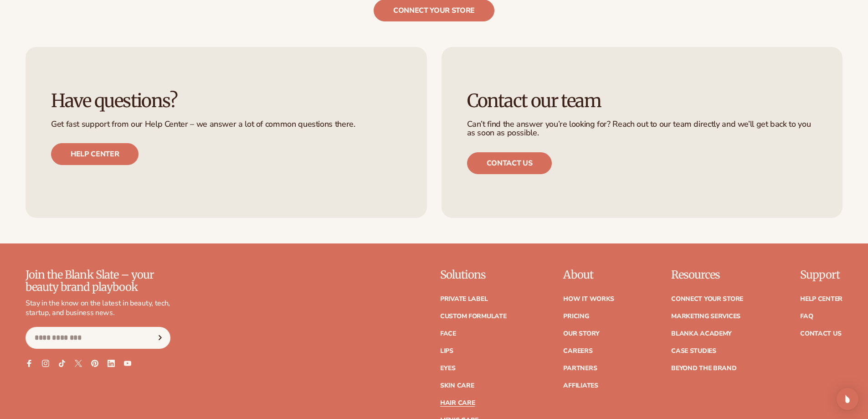 The height and width of the screenshot is (419, 868). I want to click on a: Our Story, so click(581, 334).